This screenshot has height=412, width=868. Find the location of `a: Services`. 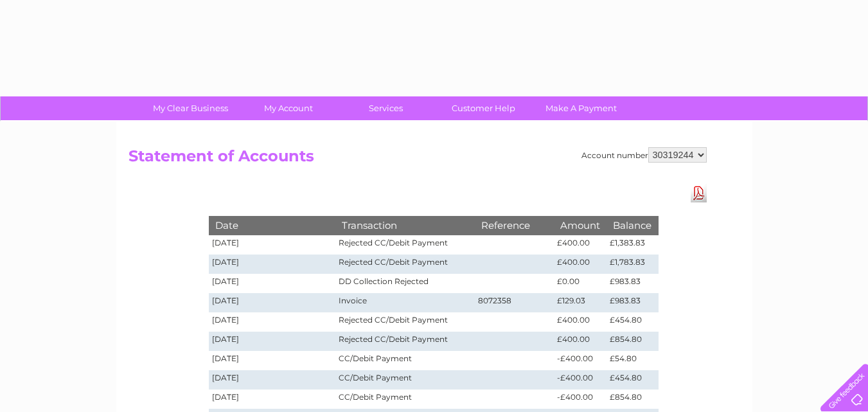

a: Services is located at coordinates (385, 108).